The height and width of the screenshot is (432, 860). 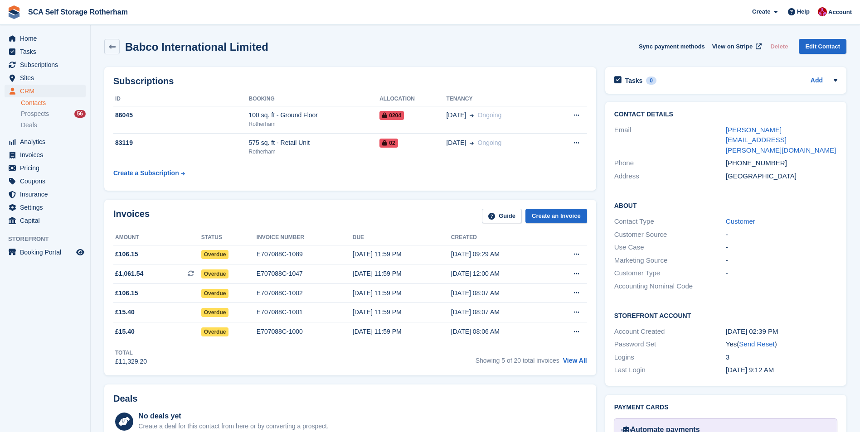 What do you see at coordinates (840, 12) in the screenshot?
I see `span: Account` at bounding box center [840, 12].